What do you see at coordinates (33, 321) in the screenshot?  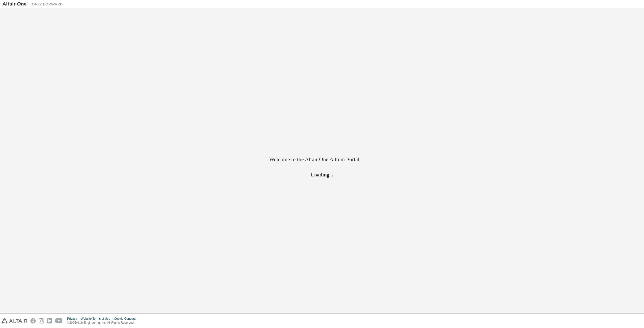 I see `img: facebook.svg` at bounding box center [33, 321].